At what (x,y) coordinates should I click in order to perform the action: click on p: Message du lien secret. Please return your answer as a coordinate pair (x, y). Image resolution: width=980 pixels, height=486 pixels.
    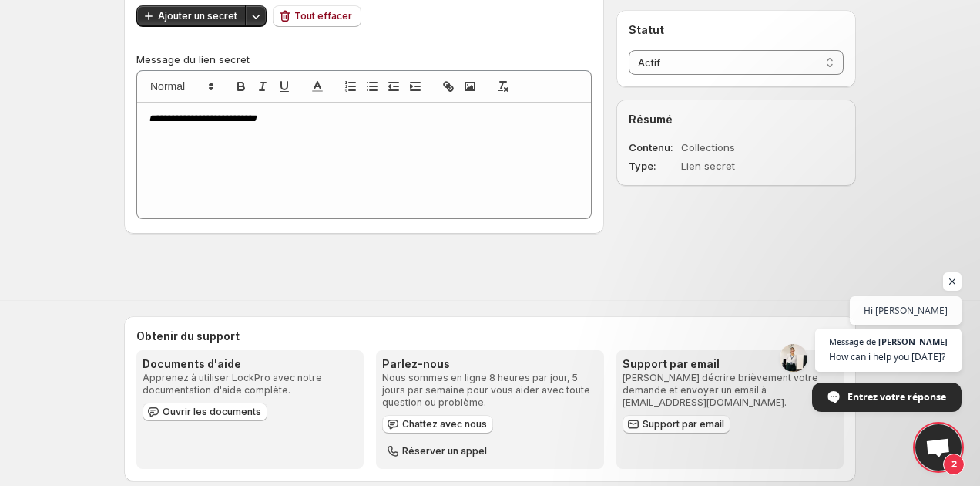
    Looking at the image, I should click on (364, 60).